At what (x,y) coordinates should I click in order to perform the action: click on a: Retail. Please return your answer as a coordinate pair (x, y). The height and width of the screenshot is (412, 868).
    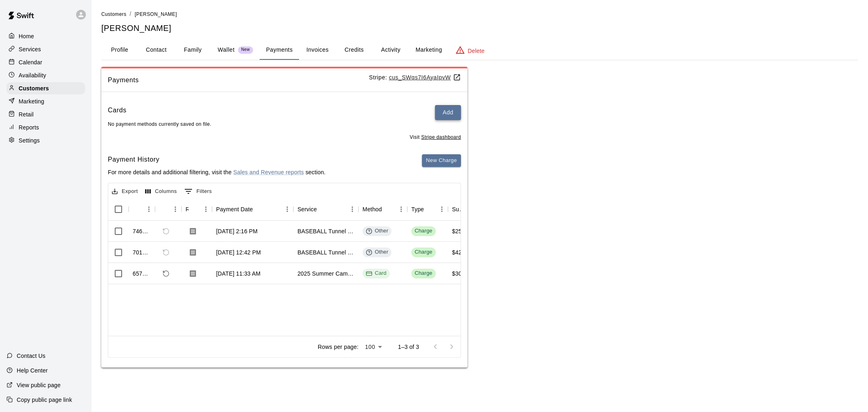
    Looking at the image, I should click on (46, 114).